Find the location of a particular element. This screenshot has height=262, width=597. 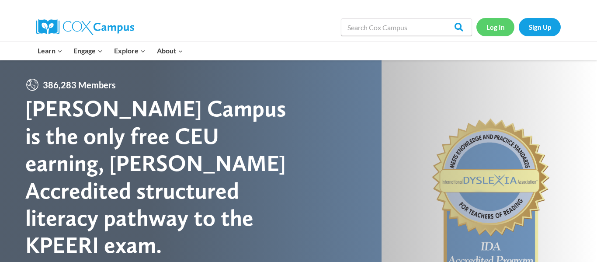

button: Child menu of Engage is located at coordinates (88, 51).